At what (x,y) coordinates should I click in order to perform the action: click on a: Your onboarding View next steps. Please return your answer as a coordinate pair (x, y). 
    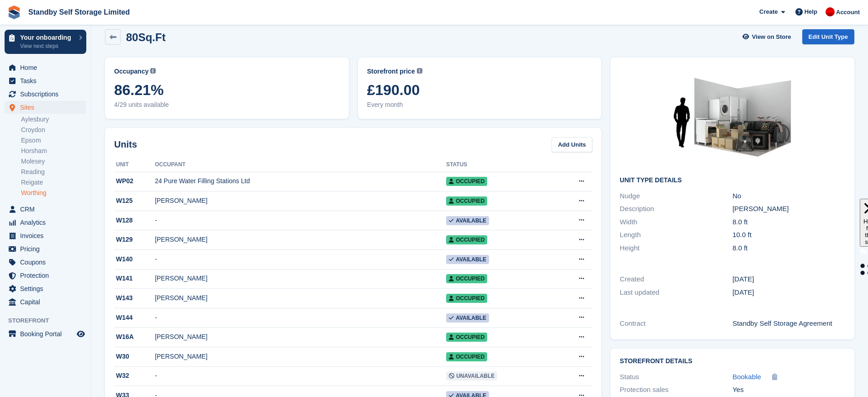
    Looking at the image, I should click on (45, 41).